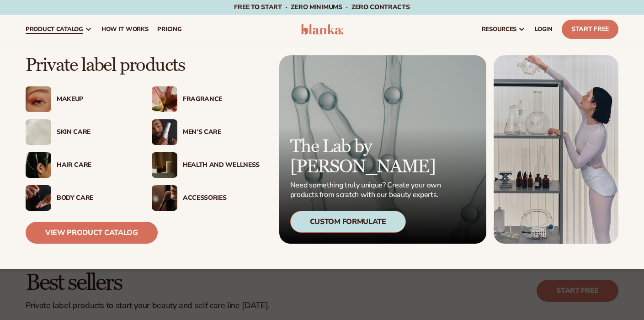  What do you see at coordinates (206, 99) in the screenshot?
I see `a: Pink blooming flower. Fragrance` at bounding box center [206, 99].